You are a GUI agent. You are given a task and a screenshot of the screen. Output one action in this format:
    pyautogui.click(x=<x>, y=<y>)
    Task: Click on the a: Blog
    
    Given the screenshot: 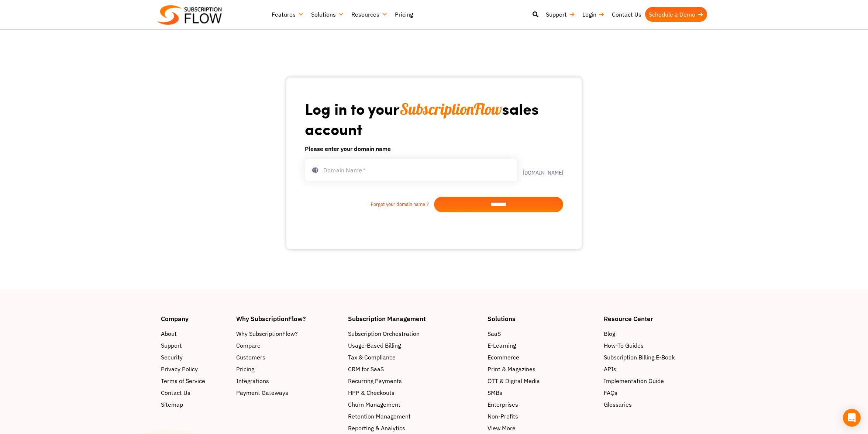 What is the action you would take?
    pyautogui.click(x=655, y=334)
    